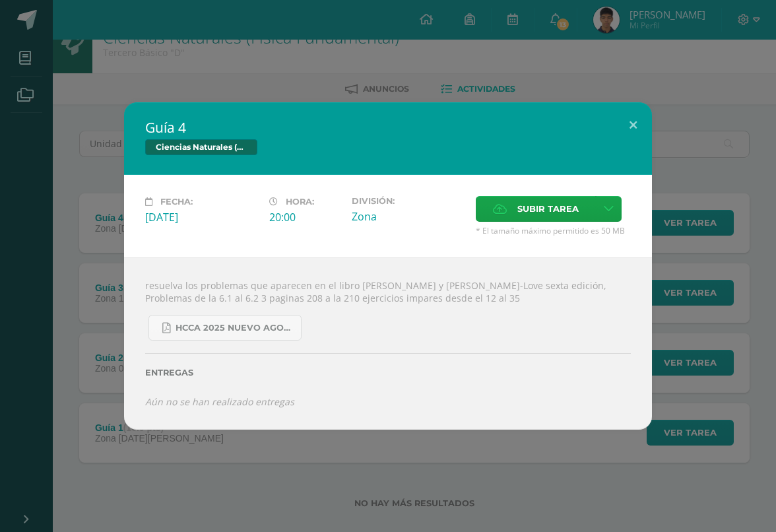 This screenshot has height=532, width=776. Describe the element at coordinates (388, 372) in the screenshot. I see `label: Entregas` at that location.